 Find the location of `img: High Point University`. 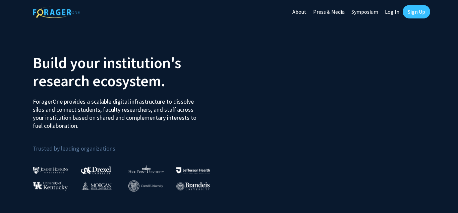

img: High Point University is located at coordinates (146, 169).